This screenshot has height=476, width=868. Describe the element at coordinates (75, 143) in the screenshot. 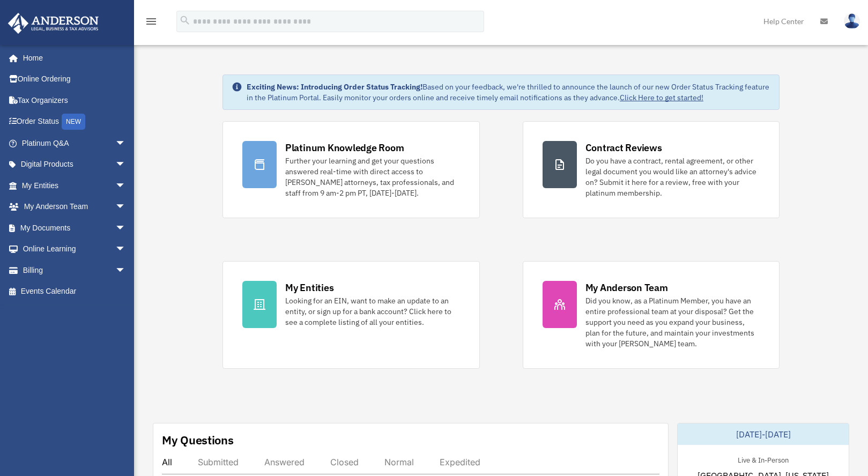

I see `a: Platinum Q&Aarrow_drop_down` at that location.